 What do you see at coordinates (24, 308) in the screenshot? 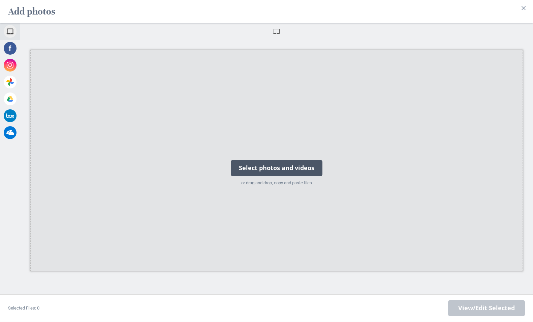
I see `span: Selected Files: 0` at bounding box center [24, 308].